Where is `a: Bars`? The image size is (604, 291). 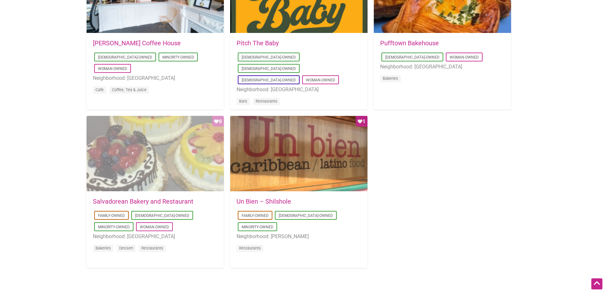
a: Bars is located at coordinates (243, 101).